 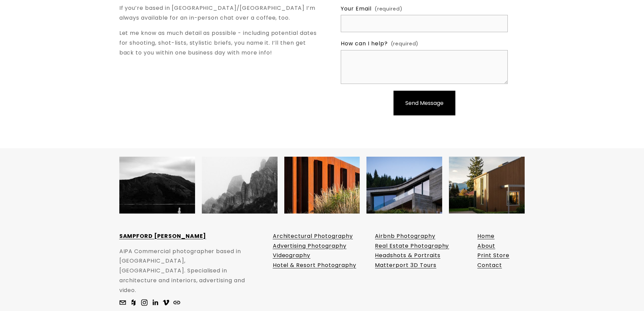 What do you see at coordinates (412, 246) in the screenshot?
I see `a: Real Estate Photography` at bounding box center [412, 246].